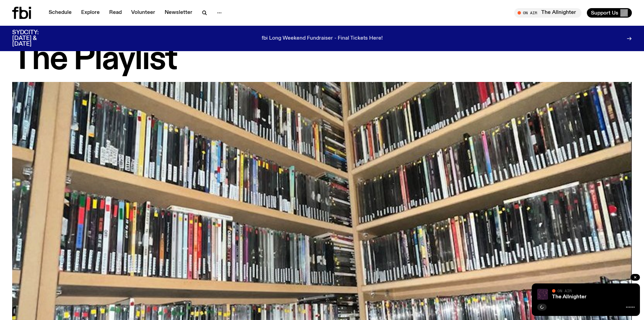 This screenshot has width=644, height=320. Describe the element at coordinates (609, 13) in the screenshot. I see `button: Support Us` at that location.